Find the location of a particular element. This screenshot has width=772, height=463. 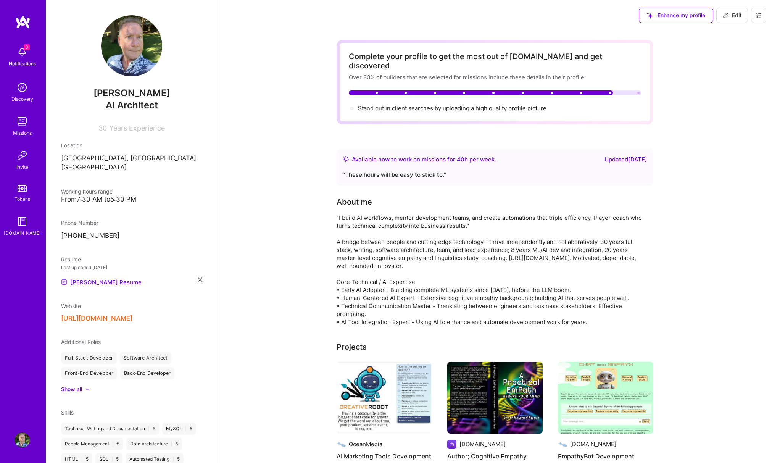

a: User Avatar is located at coordinates (22, 440).